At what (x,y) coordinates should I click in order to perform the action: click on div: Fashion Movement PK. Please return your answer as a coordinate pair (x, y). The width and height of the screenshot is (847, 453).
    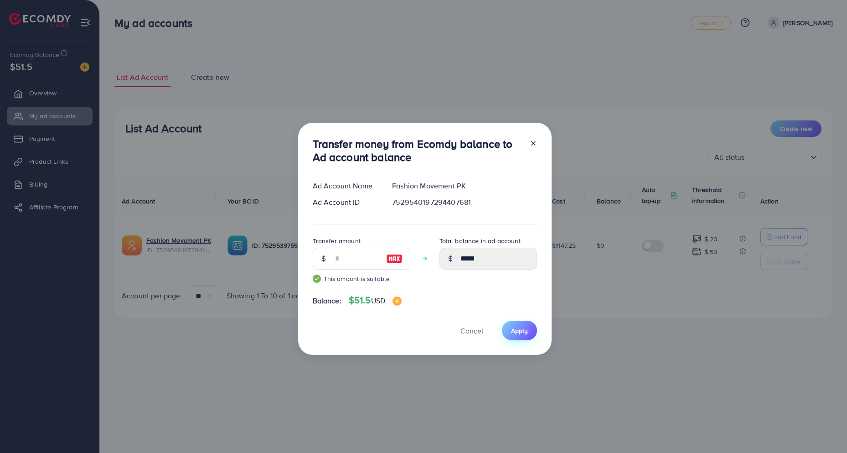
    Looking at the image, I should click on (464, 186).